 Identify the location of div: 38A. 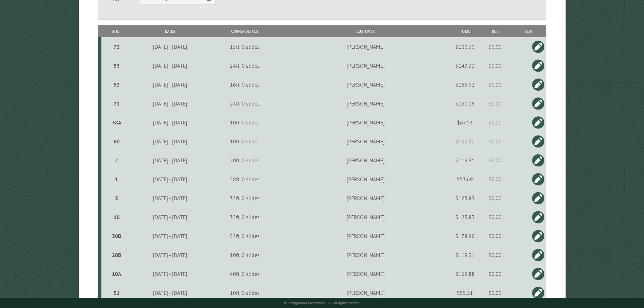
(117, 122).